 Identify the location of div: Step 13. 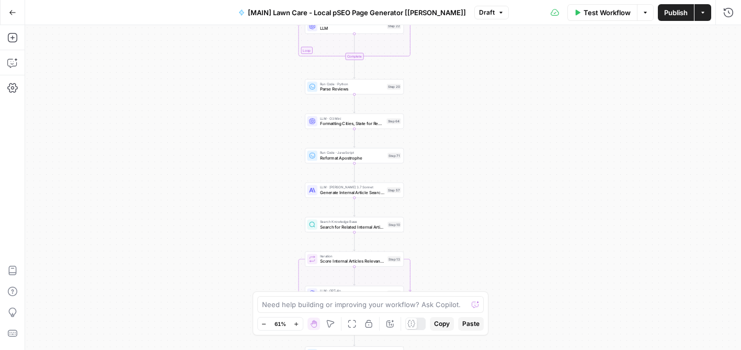
(394, 259).